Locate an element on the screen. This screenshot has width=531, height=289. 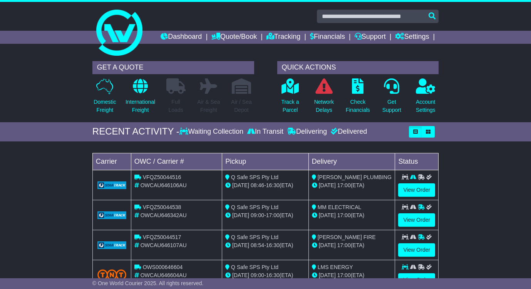
div: QUICK ACTIONS is located at coordinates (358, 68).